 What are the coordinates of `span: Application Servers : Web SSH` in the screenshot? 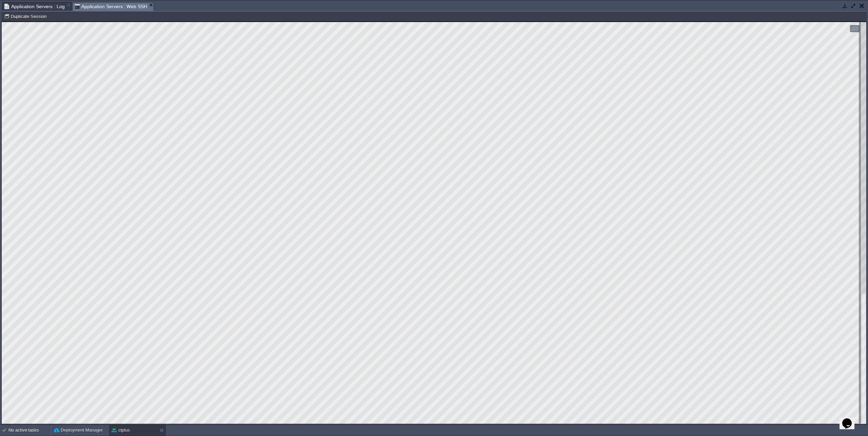 It's located at (111, 6).